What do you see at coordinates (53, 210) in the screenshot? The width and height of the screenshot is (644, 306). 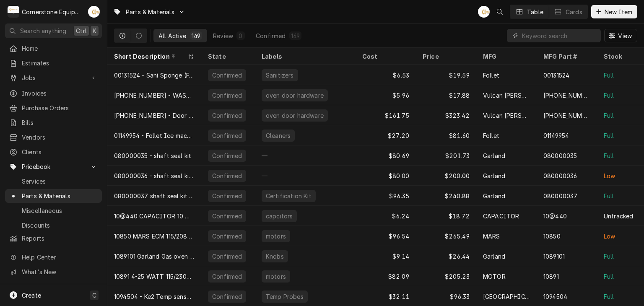 I see `a: Miscellaneous` at bounding box center [53, 210].